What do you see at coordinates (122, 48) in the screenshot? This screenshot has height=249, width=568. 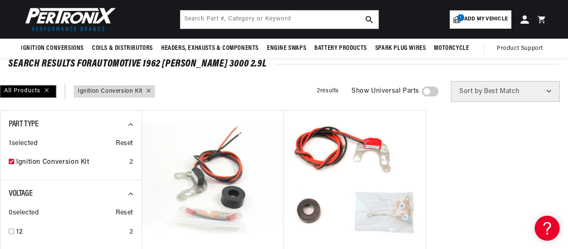 I see `summary: Coils & Distributors` at bounding box center [122, 48].